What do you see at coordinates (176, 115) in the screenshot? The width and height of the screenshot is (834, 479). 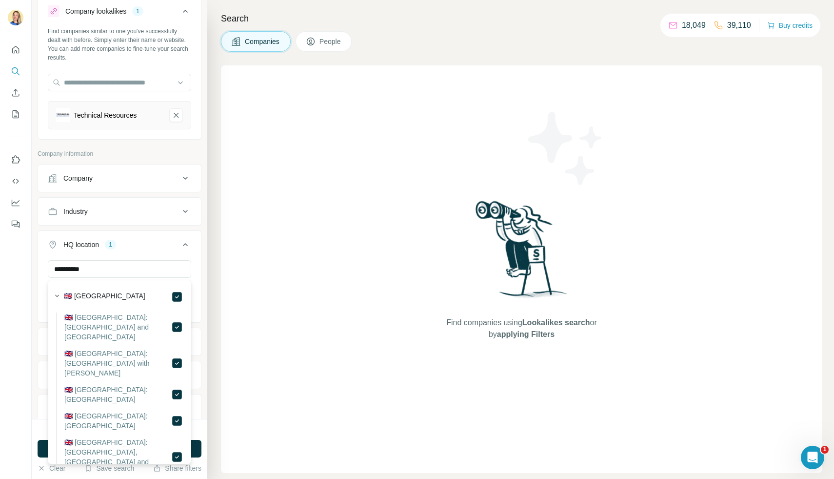 I see `button: Technical Resources-remove-button` at bounding box center [176, 115].